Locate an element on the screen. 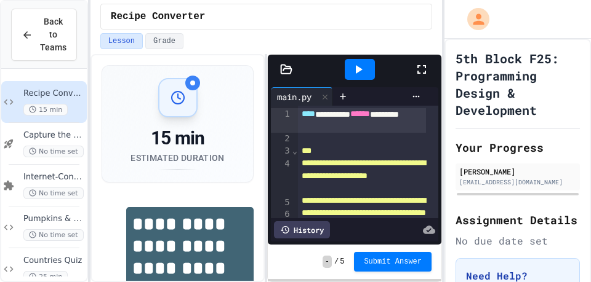  div: 15 min is located at coordinates (177, 138).